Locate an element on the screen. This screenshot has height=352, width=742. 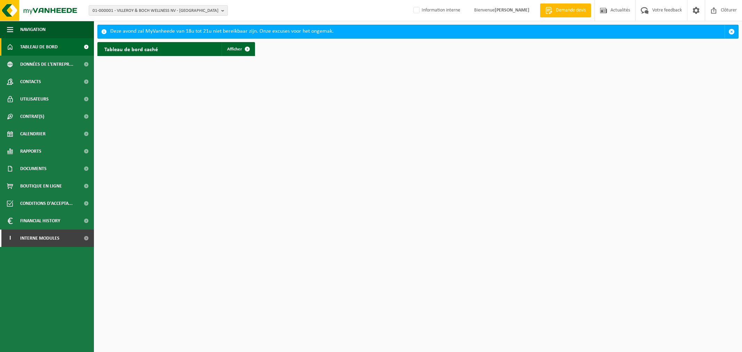
span: Contrat(s) is located at coordinates (32, 116).